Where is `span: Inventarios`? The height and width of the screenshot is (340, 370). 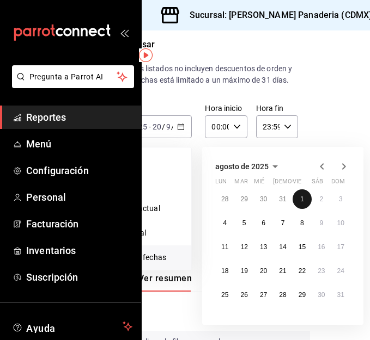 span: Inventarios is located at coordinates (79, 251).